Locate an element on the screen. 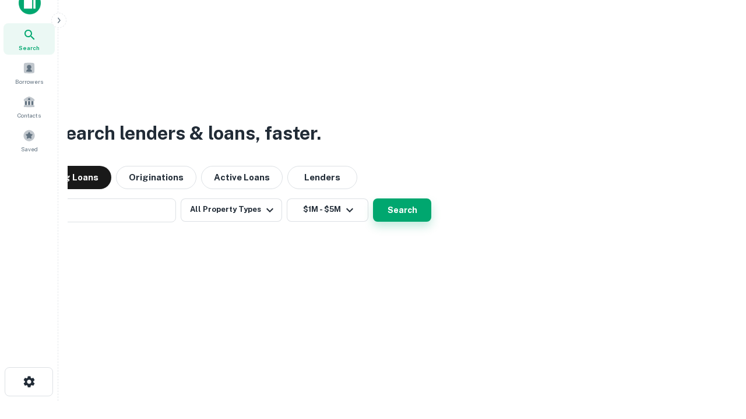 The width and height of the screenshot is (746, 419). a: Saved is located at coordinates (29, 140).